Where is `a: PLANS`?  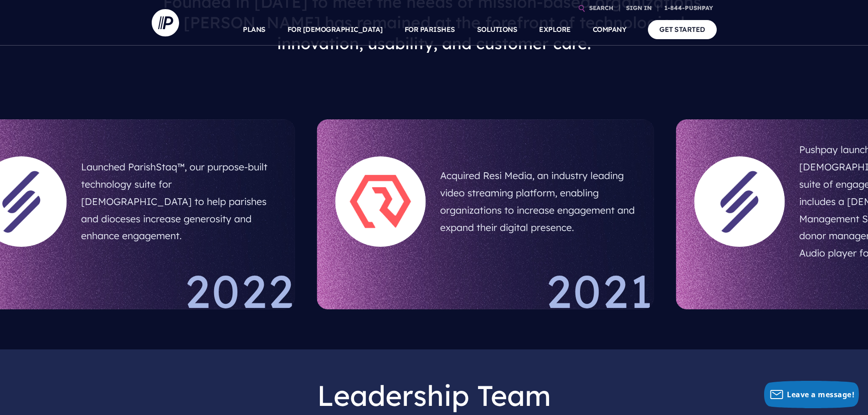
a: PLANS is located at coordinates (254, 30).